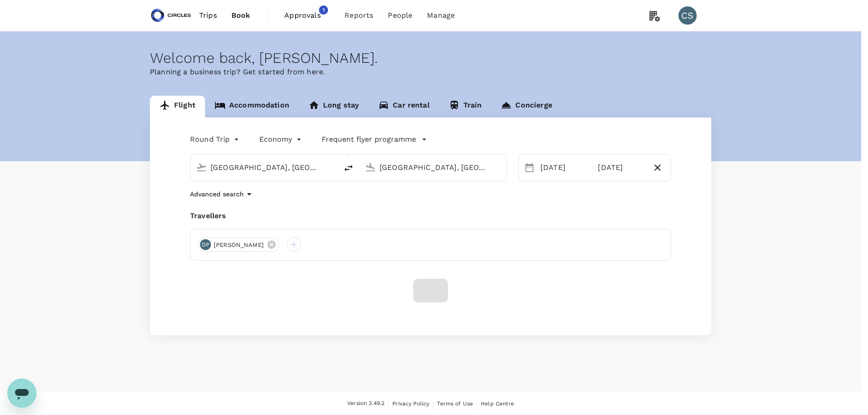 The image size is (868, 415). Describe the element at coordinates (687, 15) in the screenshot. I see `div: CS` at that location.